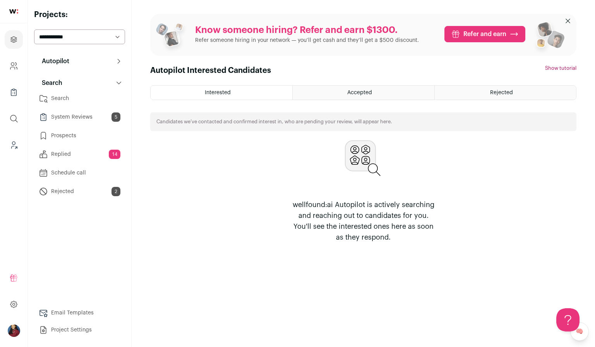 Image resolution: width=595 pixels, height=347 pixels. What do you see at coordinates (50, 83) in the screenshot?
I see `p: Search` at bounding box center [50, 83].